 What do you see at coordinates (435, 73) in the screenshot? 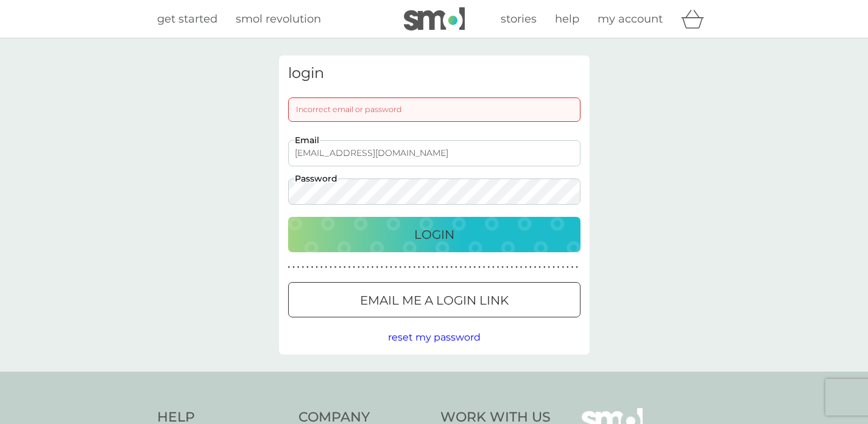
I see `h3: login` at bounding box center [435, 73].